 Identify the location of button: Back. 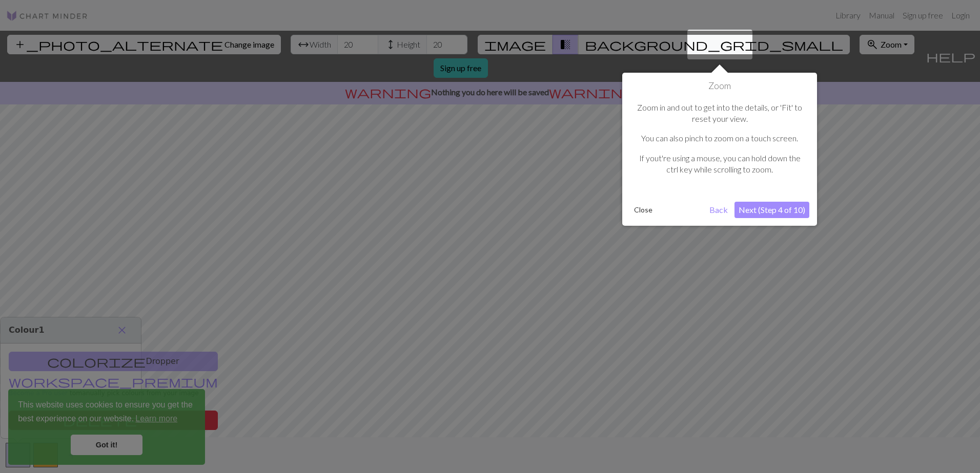
(719, 210).